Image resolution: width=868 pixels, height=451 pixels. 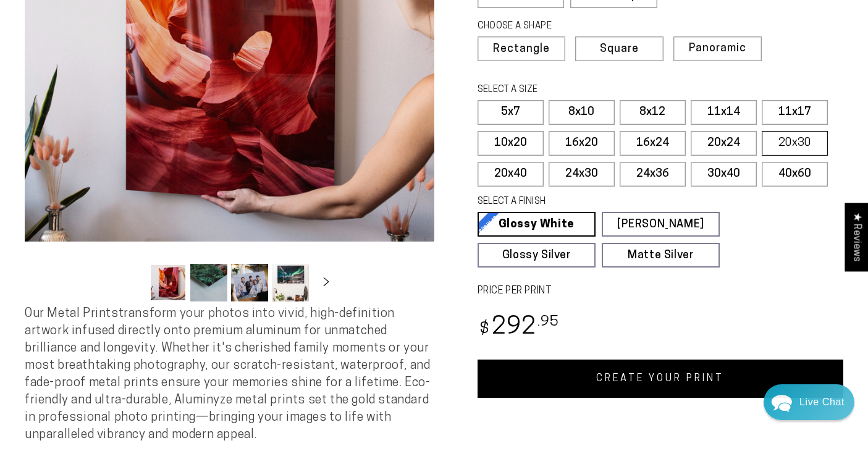 What do you see at coordinates (563, 27) in the screenshot?
I see `legend: CHOOSE A SHAPE` at bounding box center [563, 27].